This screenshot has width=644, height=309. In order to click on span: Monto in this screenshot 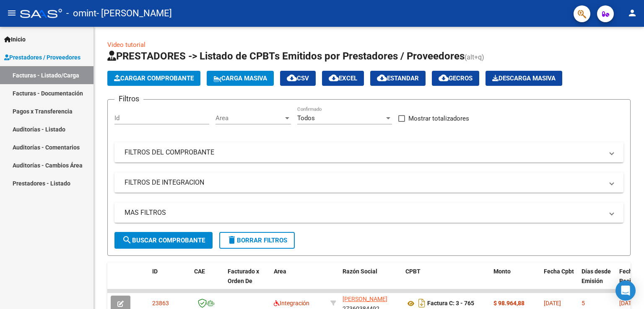, I will do `click(502, 271)`.